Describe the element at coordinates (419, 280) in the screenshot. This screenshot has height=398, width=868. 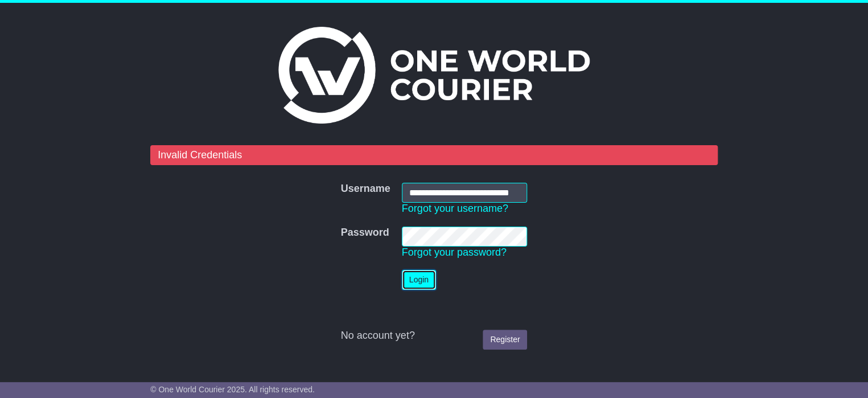
I see `button: Login` at that location.